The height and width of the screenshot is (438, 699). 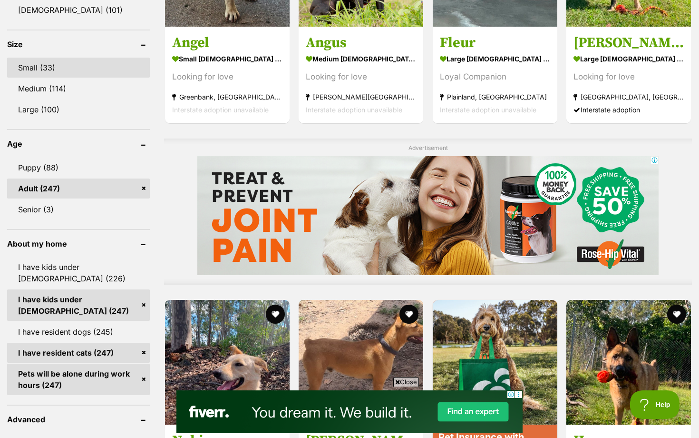 I want to click on header: About my home, so click(x=79, y=244).